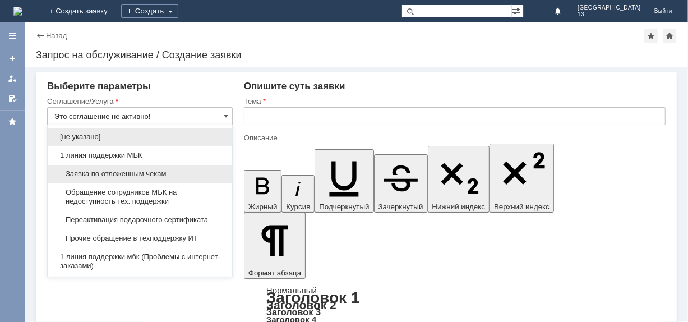  What do you see at coordinates (263, 191) in the screenshot?
I see `button: Жирный` at bounding box center [263, 191].